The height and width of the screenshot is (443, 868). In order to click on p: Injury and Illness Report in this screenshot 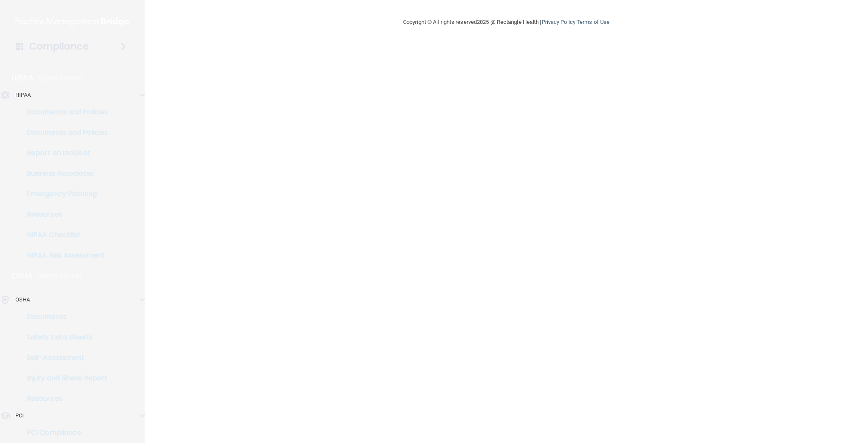, I will do `click(63, 378)`.